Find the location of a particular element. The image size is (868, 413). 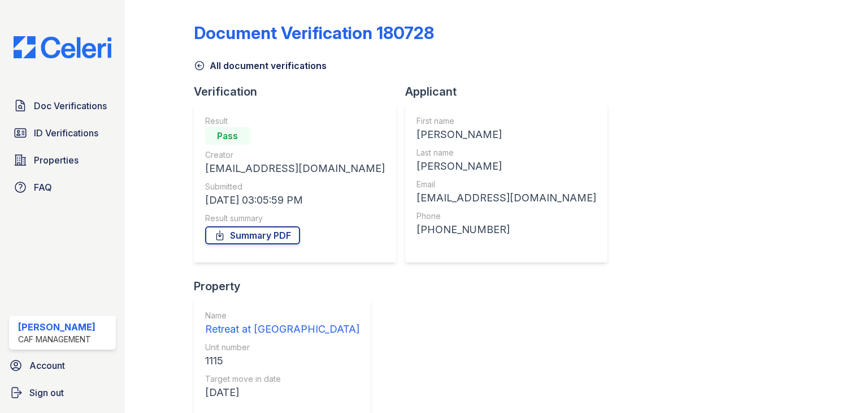

div: Submitted is located at coordinates (295, 187).